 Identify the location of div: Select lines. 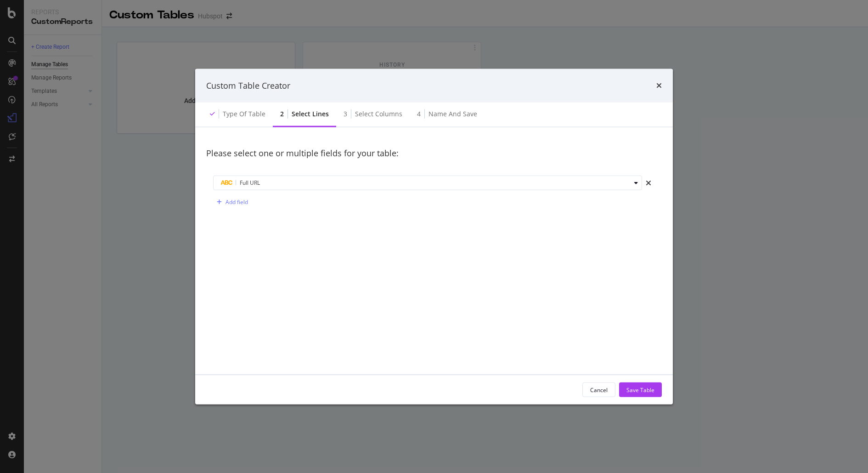
(310, 114).